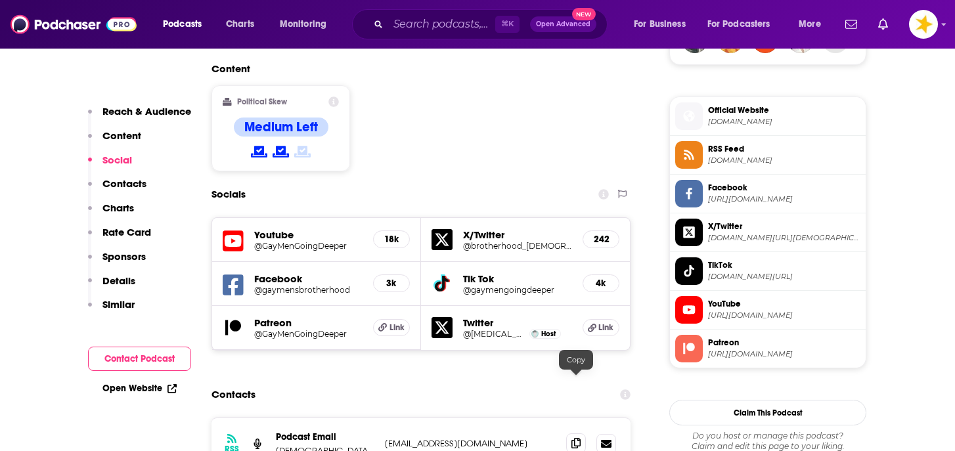 This screenshot has width=955, height=451. What do you see at coordinates (124, 256) in the screenshot?
I see `p: Sponsors` at bounding box center [124, 256].